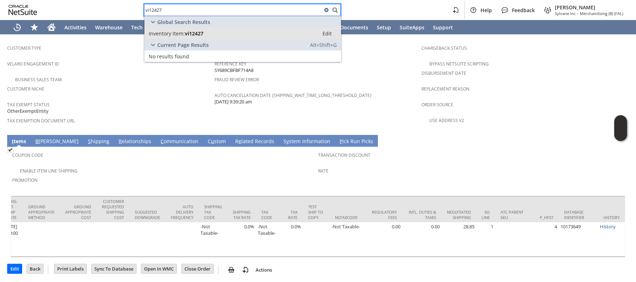 The width and height of the screenshot is (636, 282). What do you see at coordinates (169, 56) in the screenshot?
I see `span: No results found` at bounding box center [169, 56].